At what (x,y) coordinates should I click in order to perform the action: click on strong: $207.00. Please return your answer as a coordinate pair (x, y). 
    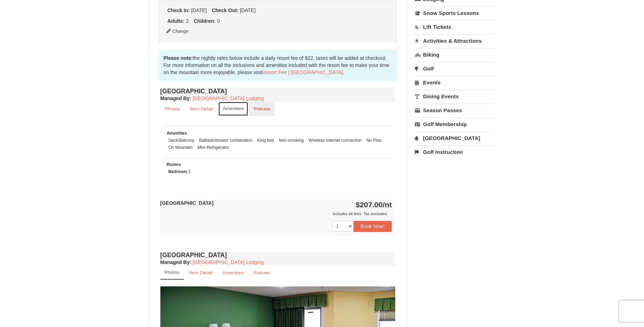
    Looking at the image, I should click on (374, 205).